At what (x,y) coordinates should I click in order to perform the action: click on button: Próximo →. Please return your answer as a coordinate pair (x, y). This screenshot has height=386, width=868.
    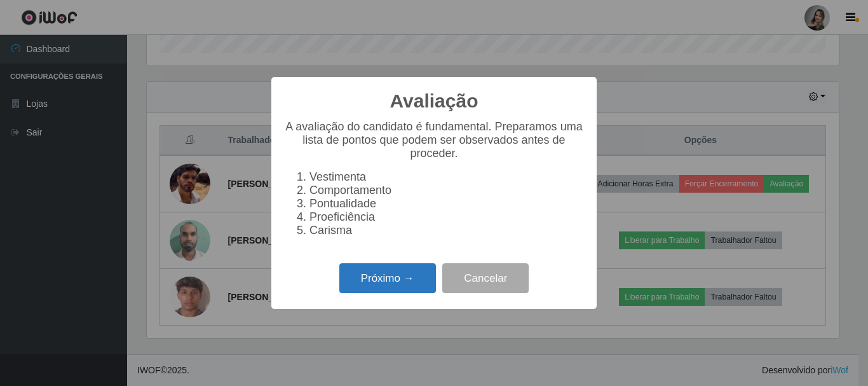
    Looking at the image, I should click on (388, 278).